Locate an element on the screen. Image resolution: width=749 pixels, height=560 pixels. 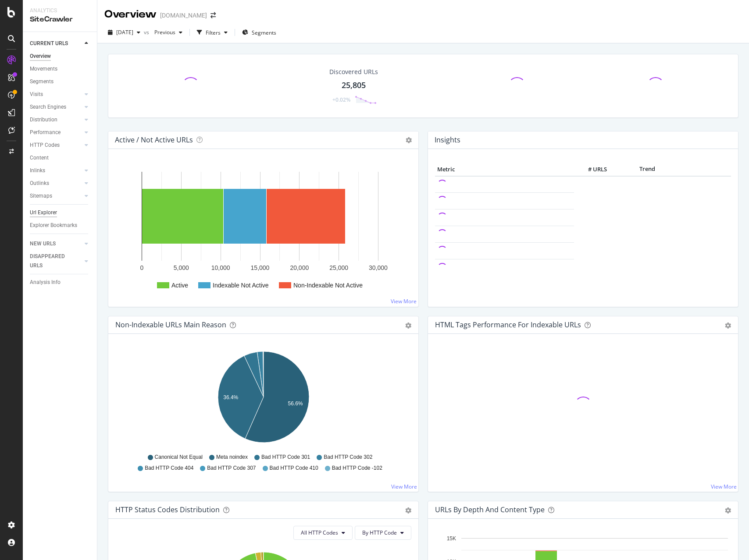
div: Search Engines is located at coordinates (48, 107).